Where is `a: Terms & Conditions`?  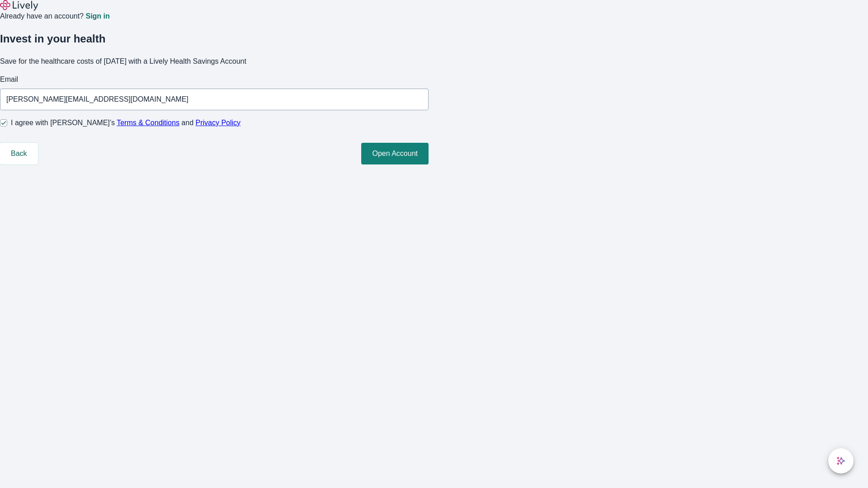 a: Terms & Conditions is located at coordinates (148, 123).